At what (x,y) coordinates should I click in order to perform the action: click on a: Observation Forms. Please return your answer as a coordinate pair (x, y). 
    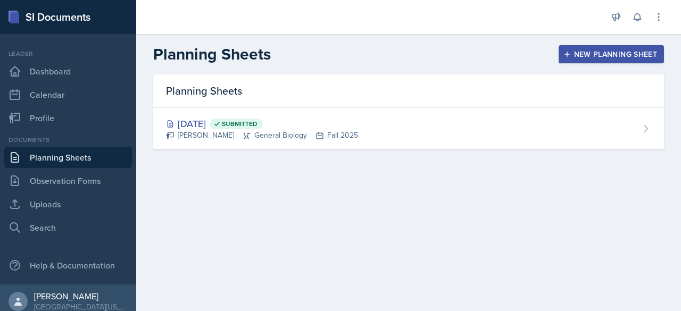
    Looking at the image, I should click on (68, 181).